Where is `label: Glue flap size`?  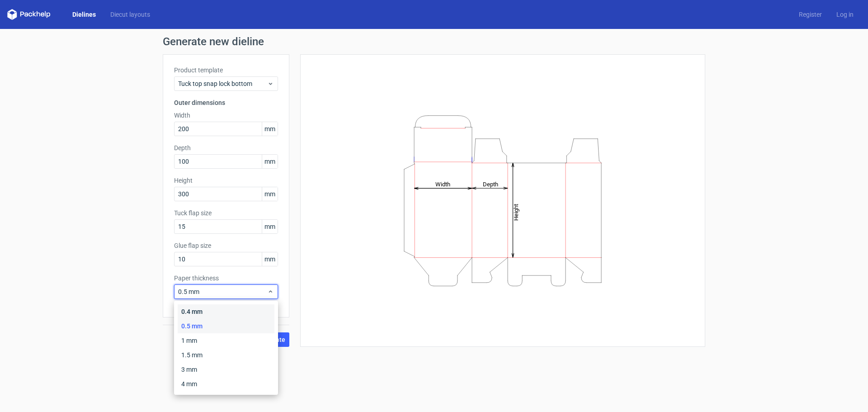 label: Glue flap size is located at coordinates (226, 245).